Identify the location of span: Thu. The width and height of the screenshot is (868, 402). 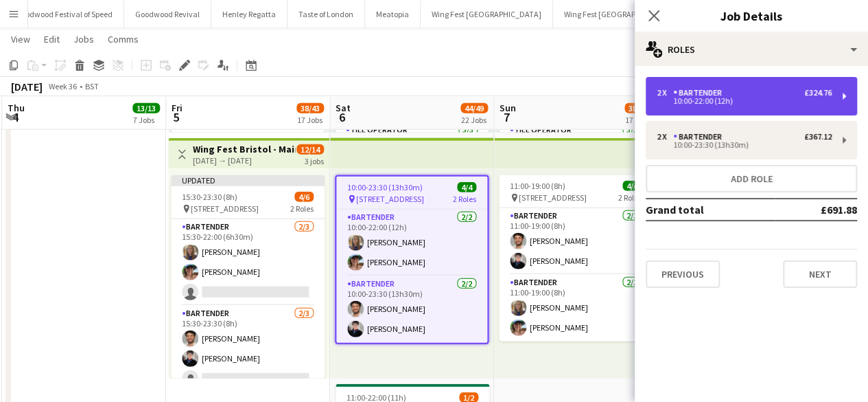
(16, 108).